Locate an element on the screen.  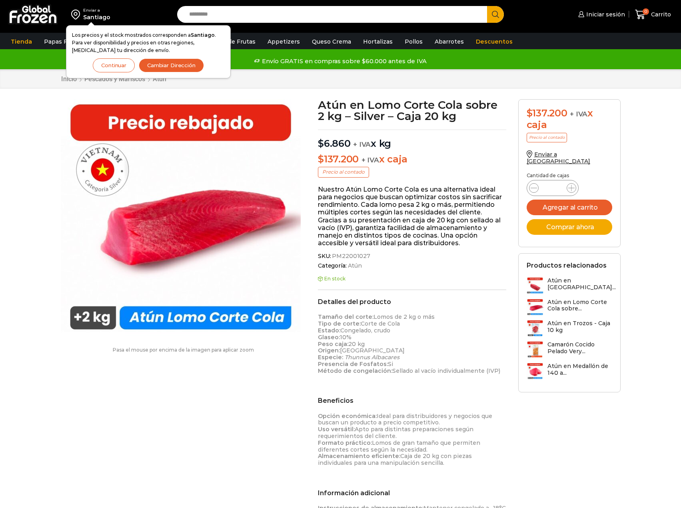
a: Appetizers is located at coordinates (284, 42).